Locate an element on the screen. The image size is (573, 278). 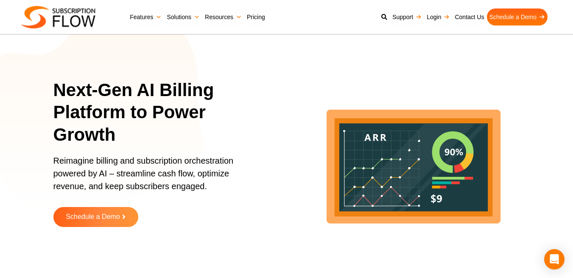
a: Login is located at coordinates (438, 17).